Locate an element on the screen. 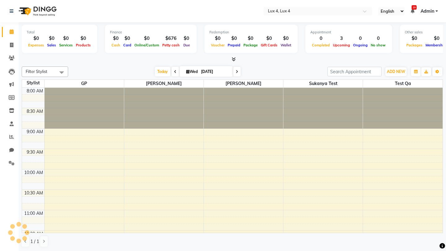 The width and height of the screenshot is (446, 251). div: Redemption is located at coordinates (251, 32).